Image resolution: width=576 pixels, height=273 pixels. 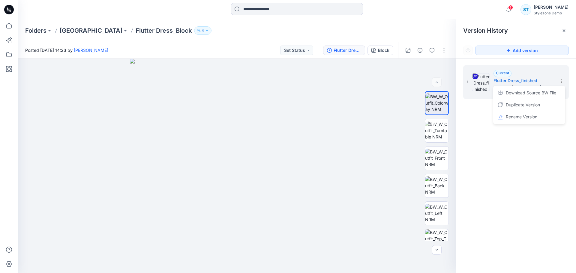 I want to click on img: BW_W_Outfit_Top_CloseUp NRM, so click(x=437, y=241).